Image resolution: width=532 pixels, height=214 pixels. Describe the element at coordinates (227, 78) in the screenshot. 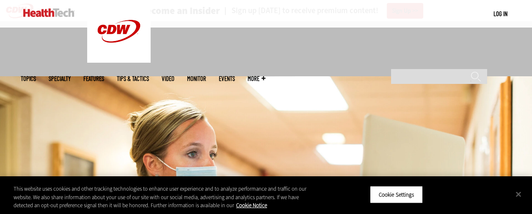

I see `a: Events` at that location.